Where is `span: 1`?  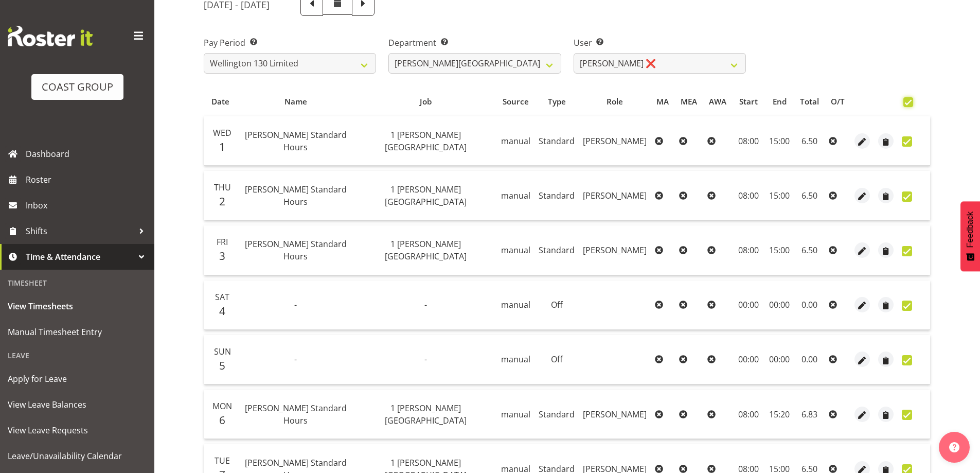 span: 1 is located at coordinates (223, 147).